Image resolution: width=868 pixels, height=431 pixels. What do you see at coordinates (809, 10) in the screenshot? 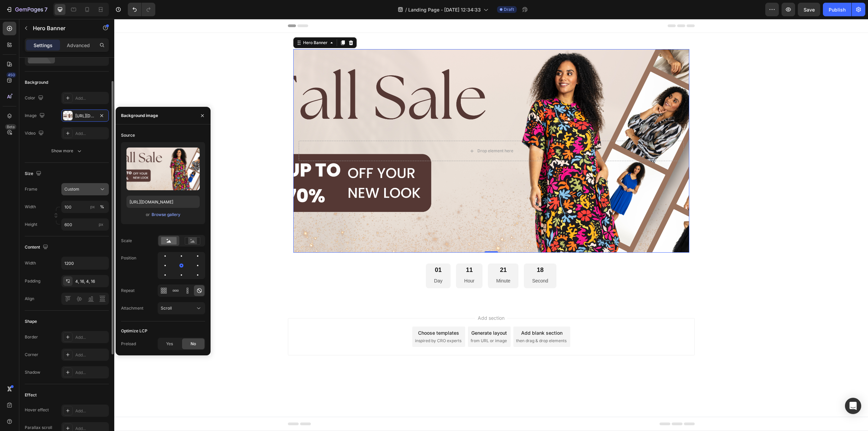
I see `button: Save` at bounding box center [809, 10].